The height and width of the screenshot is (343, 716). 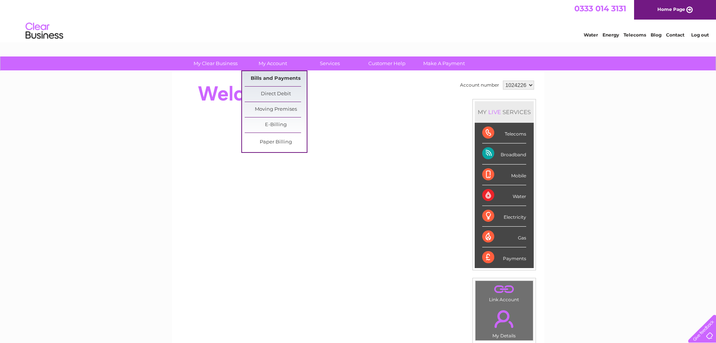 What do you see at coordinates (44, 31) in the screenshot?
I see `img: logo.png` at bounding box center [44, 31].